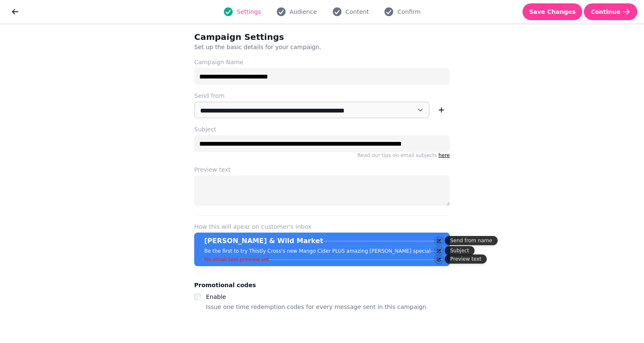 Image resolution: width=644 pixels, height=343 pixels. I want to click on p: No email text preview set, so click(237, 260).